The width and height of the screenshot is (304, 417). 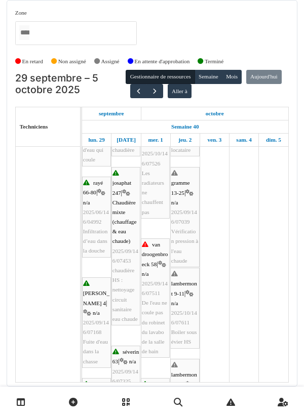 What do you see at coordinates (184, 217) in the screenshot?
I see `span: 2025/09/146/07039` at bounding box center [184, 217].